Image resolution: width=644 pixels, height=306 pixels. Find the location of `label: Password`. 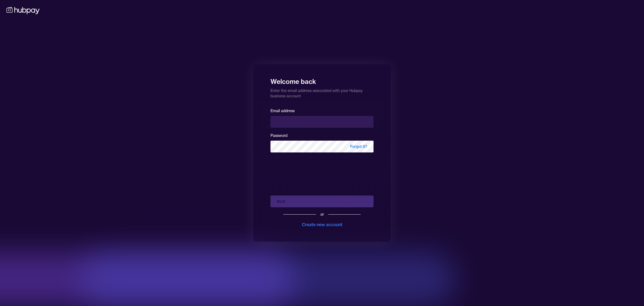

label: Password is located at coordinates (279, 135).